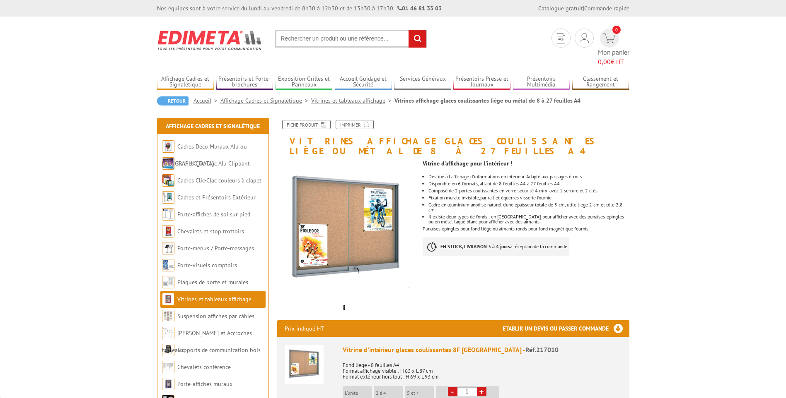  What do you see at coordinates (168, 249) in the screenshot?
I see `img: Porte-menus / Porte-messages` at bounding box center [168, 249].